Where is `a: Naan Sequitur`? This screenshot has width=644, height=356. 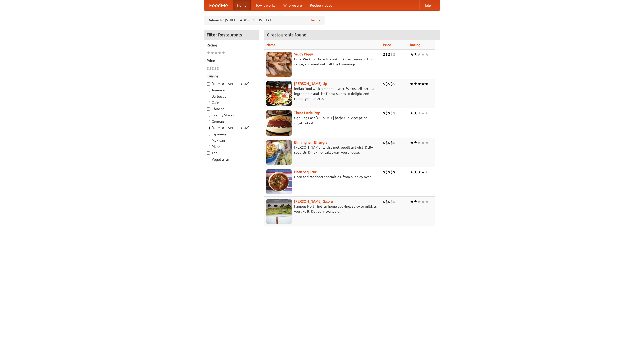 a: Naan Sequitur is located at coordinates (305, 172).